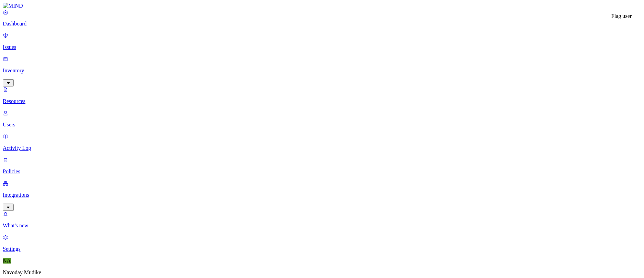 This screenshot has width=644, height=278. What do you see at coordinates (322, 195) in the screenshot?
I see `p: Integrations` at bounding box center [322, 195].